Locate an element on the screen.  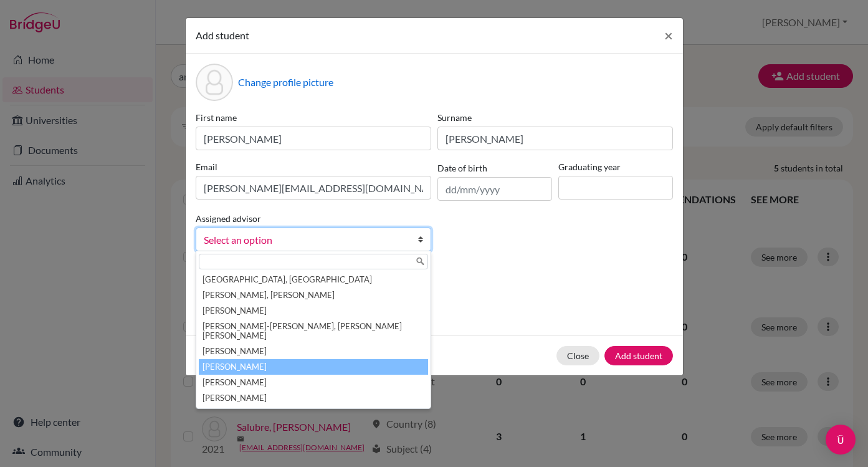
label: Surname is located at coordinates (555, 117).